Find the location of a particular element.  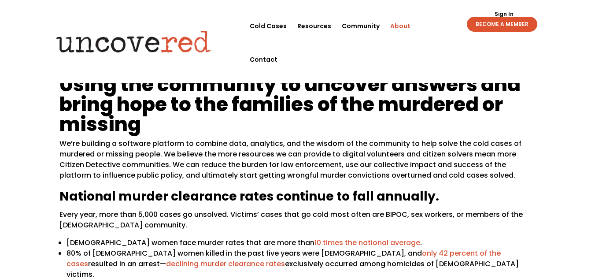

img: Uncovered logo is located at coordinates (133, 41).